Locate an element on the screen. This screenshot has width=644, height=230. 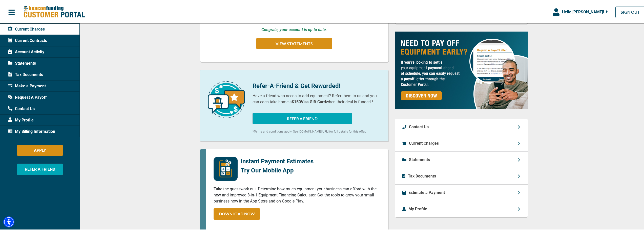
img: Beacon Funding Customer Portal Logo is located at coordinates (54, 11).